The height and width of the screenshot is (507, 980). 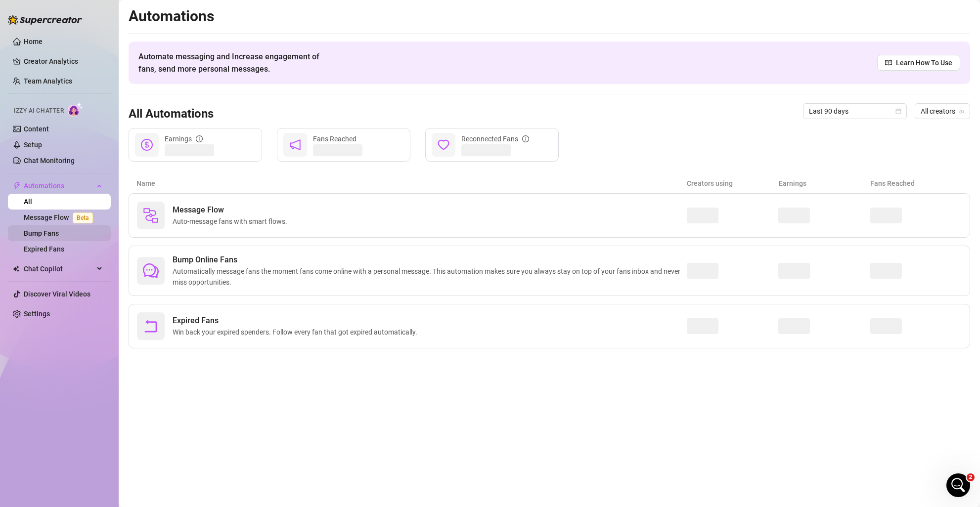 What do you see at coordinates (36, 129) in the screenshot?
I see `a: Content` at bounding box center [36, 129].